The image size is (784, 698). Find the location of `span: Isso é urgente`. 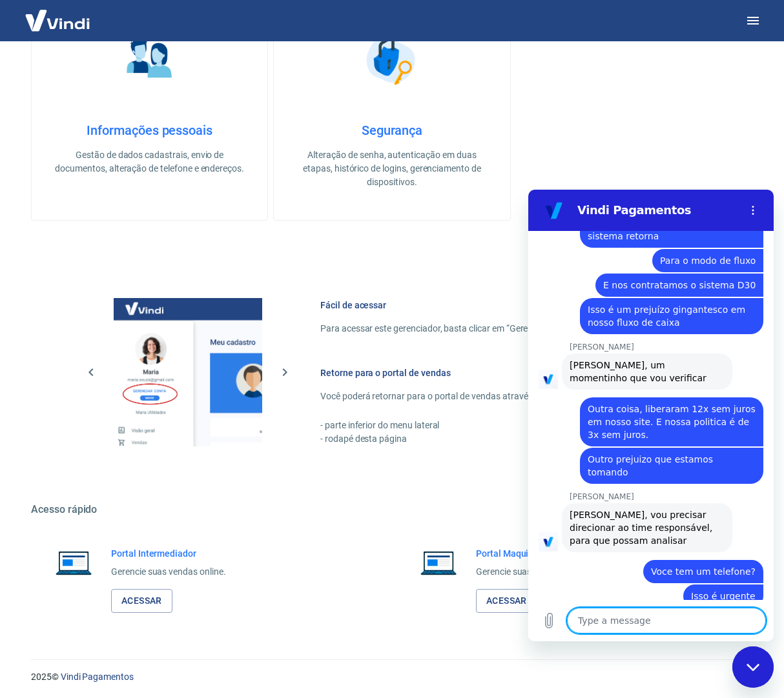

span: Isso é urgente is located at coordinates (195, 406).